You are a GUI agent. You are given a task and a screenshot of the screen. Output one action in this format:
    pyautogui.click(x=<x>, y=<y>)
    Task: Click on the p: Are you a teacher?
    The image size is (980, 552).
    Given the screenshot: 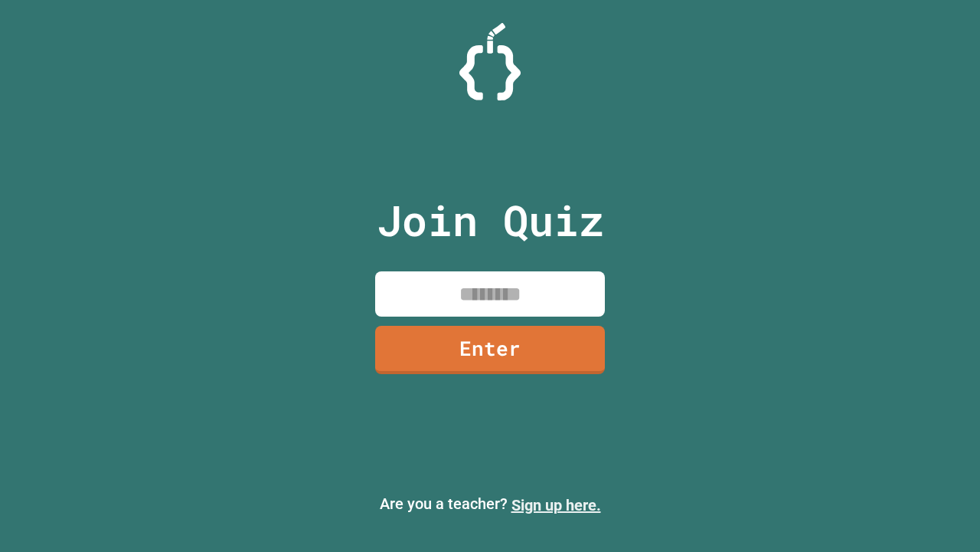 What is the action you would take?
    pyautogui.click(x=490, y=504)
    